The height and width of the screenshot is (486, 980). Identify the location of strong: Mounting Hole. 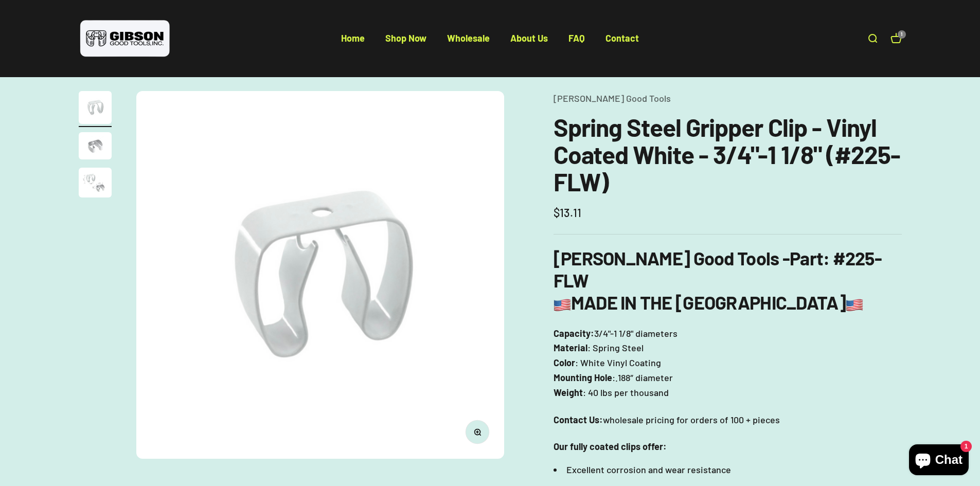
(582, 378).